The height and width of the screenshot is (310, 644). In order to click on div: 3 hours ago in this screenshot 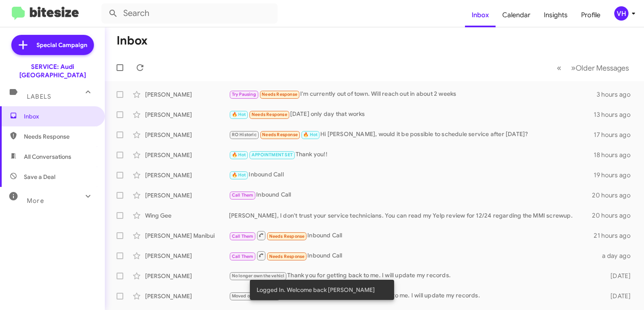, I will do `click(617, 95)`.